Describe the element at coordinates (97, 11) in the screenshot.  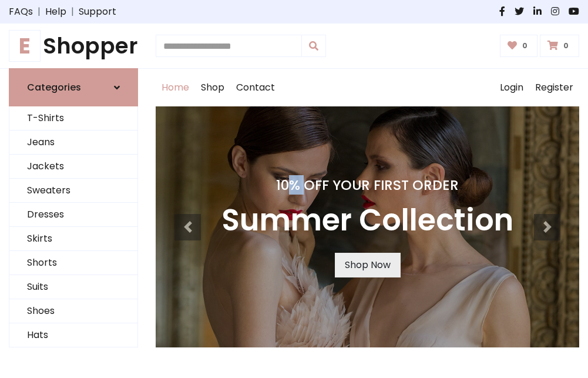
I see `a: Support` at that location.